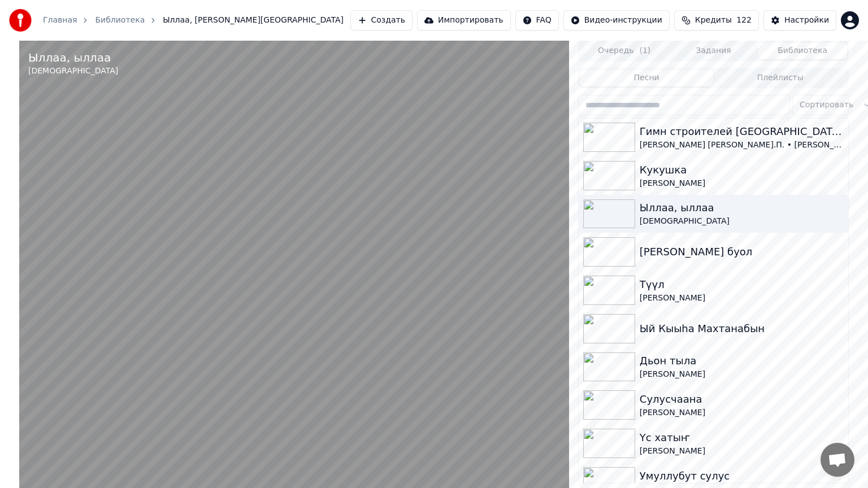 This screenshot has width=868, height=488. Describe the element at coordinates (742, 170) in the screenshot. I see `div: Кукушка` at that location.